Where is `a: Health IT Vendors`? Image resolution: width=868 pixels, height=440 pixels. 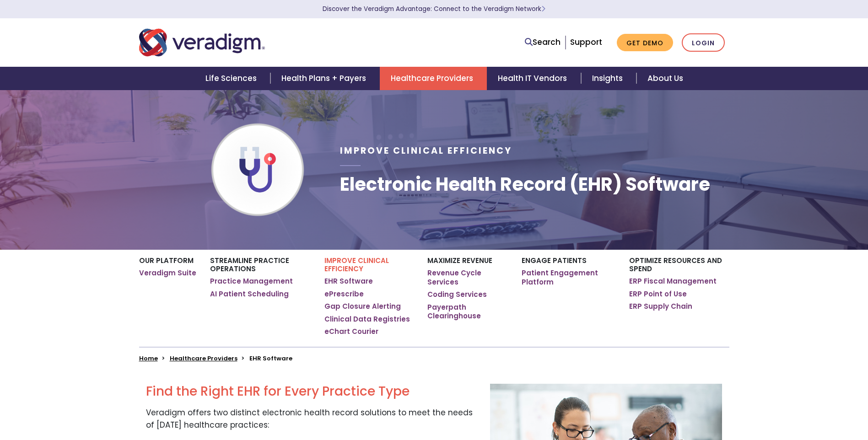 a: Health IT Vendors is located at coordinates (533, 78).